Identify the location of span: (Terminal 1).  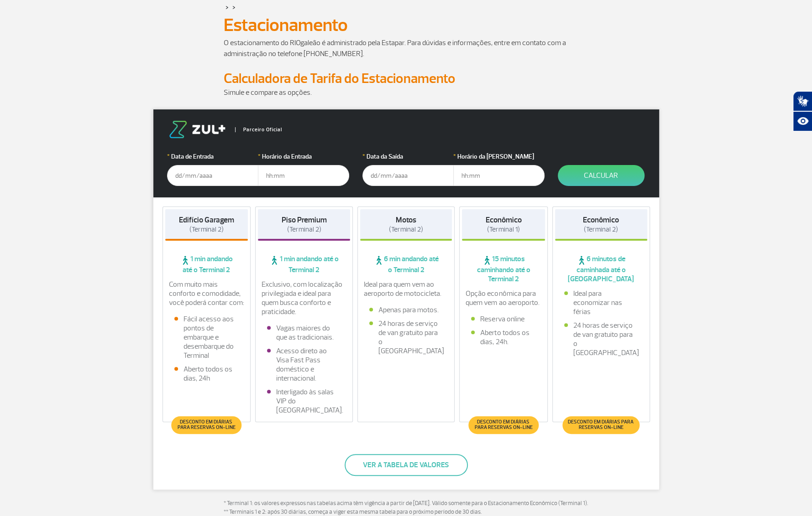
(503, 230).